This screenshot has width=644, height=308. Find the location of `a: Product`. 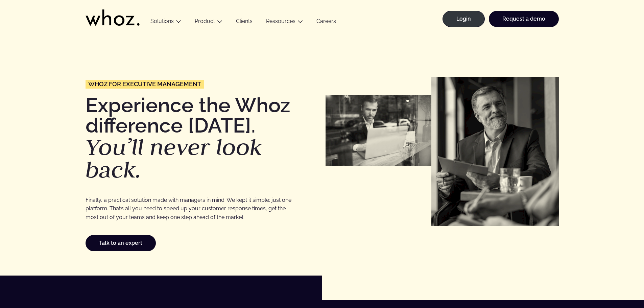

a: Product is located at coordinates (205, 21).